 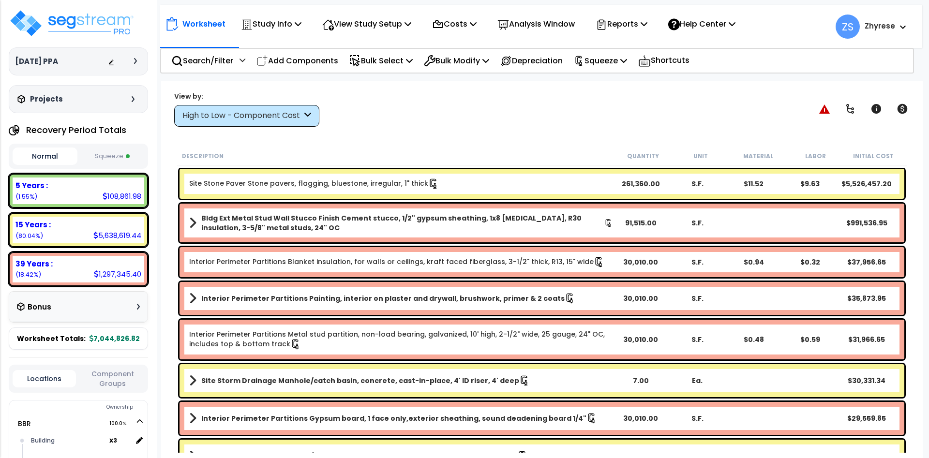 I want to click on span: 100.0%, so click(x=122, y=424).